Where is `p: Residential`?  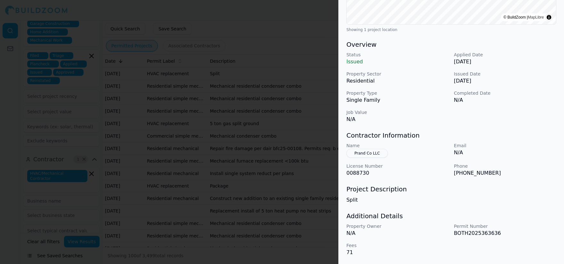
p: Residential is located at coordinates (397, 81).